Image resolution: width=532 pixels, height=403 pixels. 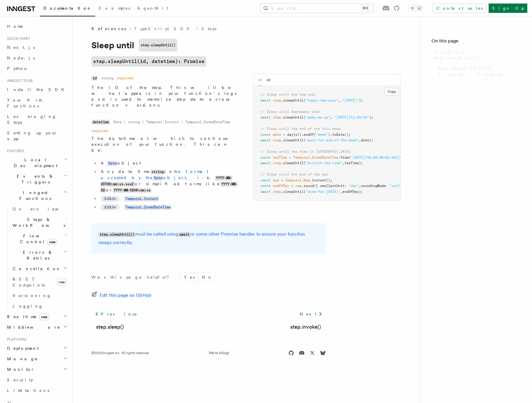 What do you see at coordinates (288, 95) in the screenshot?
I see `span: // Sleep until the new year` at bounding box center [288, 95].